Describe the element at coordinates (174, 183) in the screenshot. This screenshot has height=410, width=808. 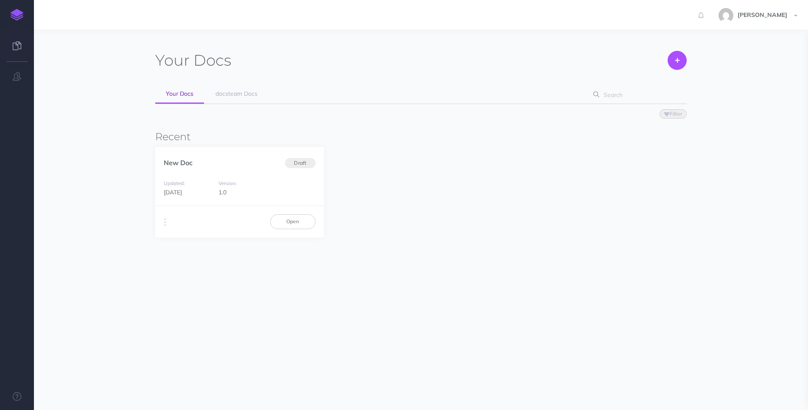
I see `small: Updated:` at that location.